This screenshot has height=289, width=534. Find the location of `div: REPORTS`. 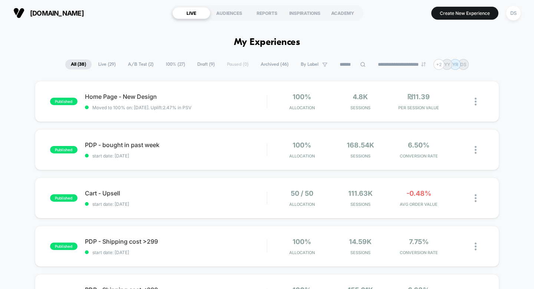

div: REPORTS is located at coordinates (267, 13).